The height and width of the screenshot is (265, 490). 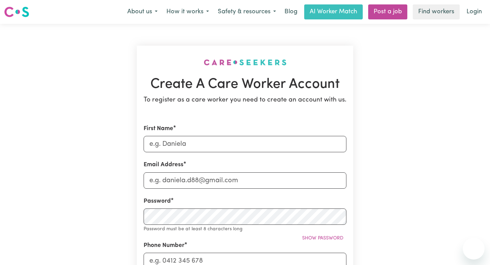 I want to click on h1: Create A Care Worker Account, so click(x=245, y=84).